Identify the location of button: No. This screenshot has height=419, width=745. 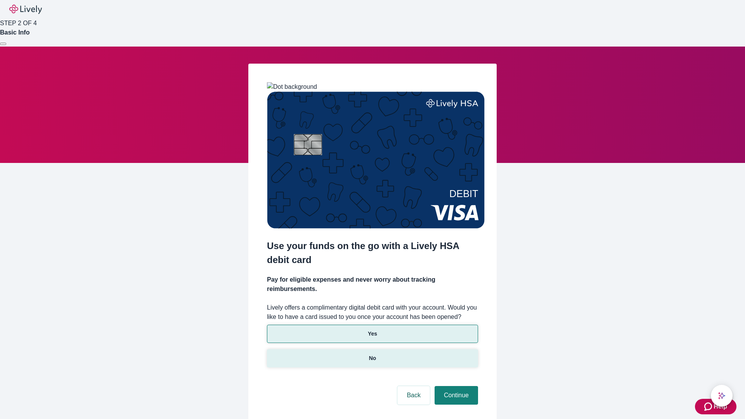
(373, 358).